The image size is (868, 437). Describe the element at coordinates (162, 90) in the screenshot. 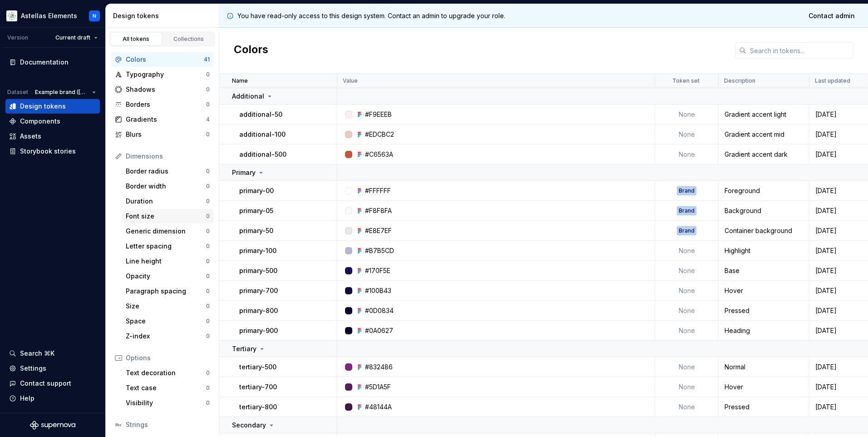

I see `a: Shadows0` at that location.